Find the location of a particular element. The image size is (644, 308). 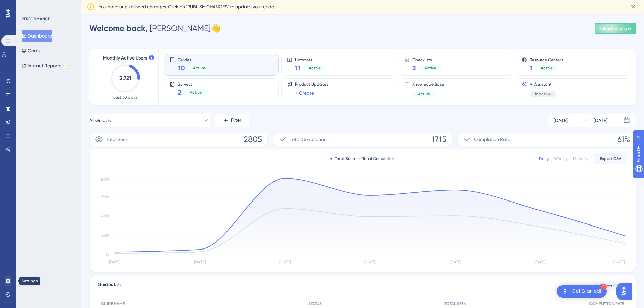

div: Total Seen is located at coordinates (342, 159).